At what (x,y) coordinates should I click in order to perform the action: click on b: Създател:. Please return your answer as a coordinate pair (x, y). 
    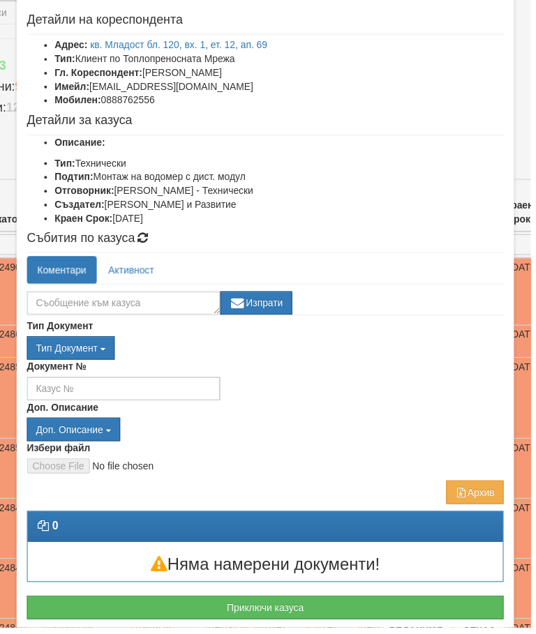
    Looking at the image, I should click on (80, 207).